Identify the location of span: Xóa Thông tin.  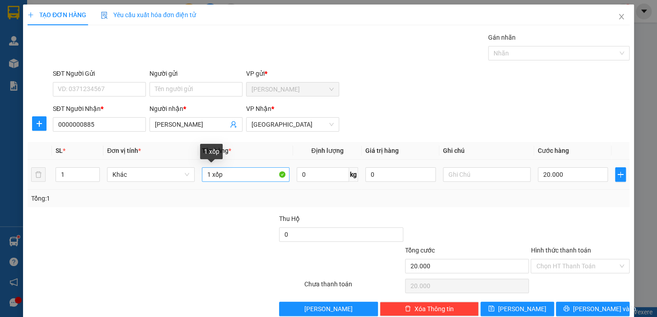
(434, 309).